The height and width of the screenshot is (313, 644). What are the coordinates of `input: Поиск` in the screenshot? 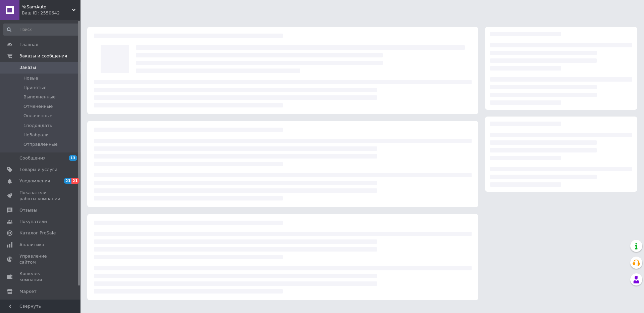 It's located at (41, 30).